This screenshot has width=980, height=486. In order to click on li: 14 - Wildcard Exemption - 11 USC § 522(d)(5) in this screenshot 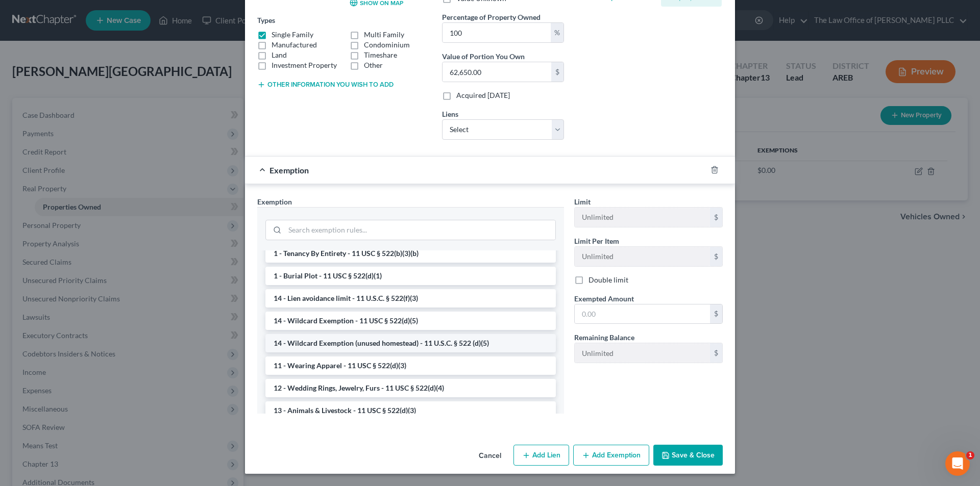, I will do `click(410, 321)`.